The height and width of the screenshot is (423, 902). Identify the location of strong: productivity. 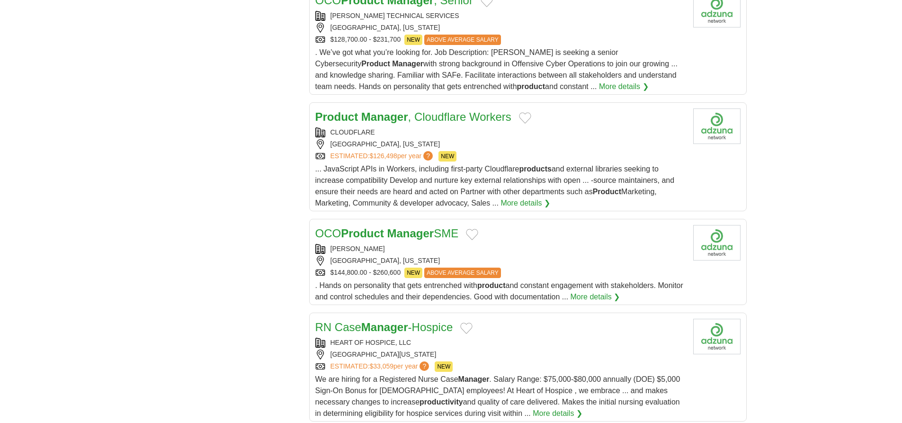
(441, 402).